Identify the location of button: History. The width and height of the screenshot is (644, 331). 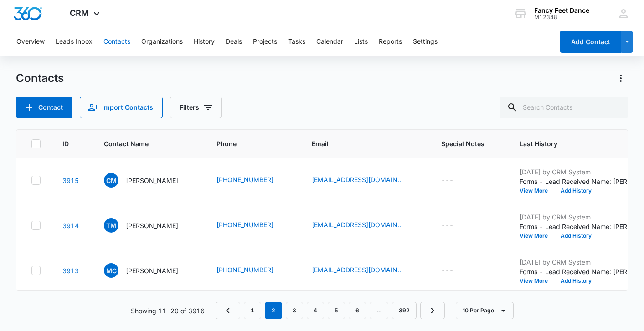
(204, 42).